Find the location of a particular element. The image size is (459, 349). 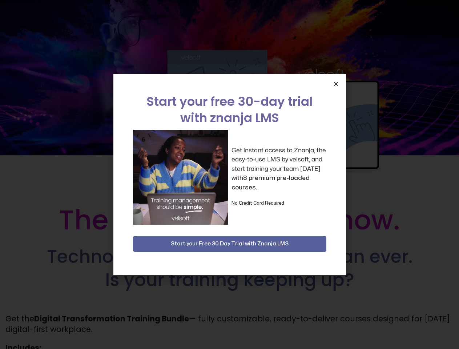

h2: Start your free 30-day trial with znanja LMS is located at coordinates (230, 110).